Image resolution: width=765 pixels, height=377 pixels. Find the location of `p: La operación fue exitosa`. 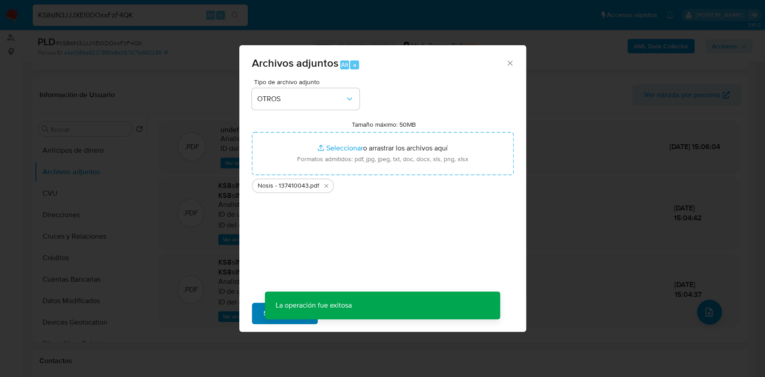

p: La operación fue exitosa is located at coordinates (314, 305).